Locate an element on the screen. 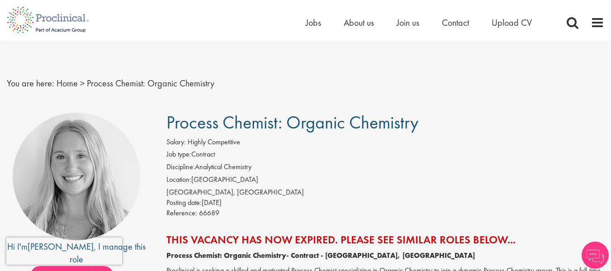 This screenshot has height=271, width=611. span: Posting date: is located at coordinates (184, 202).